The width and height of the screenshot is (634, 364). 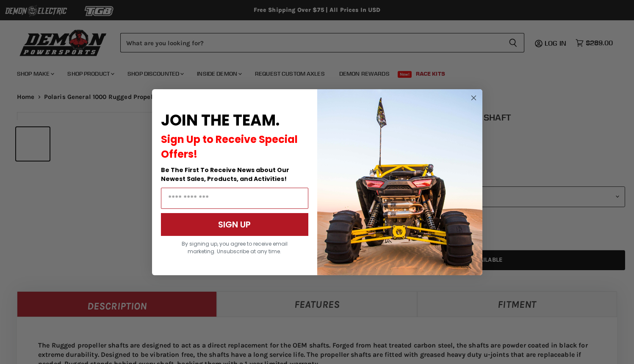 I want to click on span: By signing up, you agree to receive email marketing. Unsubscribe at any time., so click(x=234, y=247).